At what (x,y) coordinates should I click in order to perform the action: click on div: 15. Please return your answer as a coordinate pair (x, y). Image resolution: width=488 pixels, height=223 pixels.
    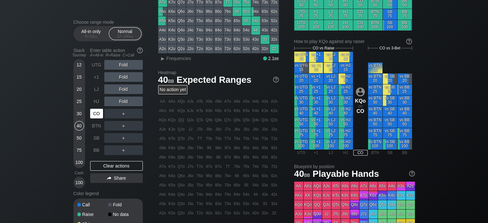
    Looking at the image, I should click on (79, 77).